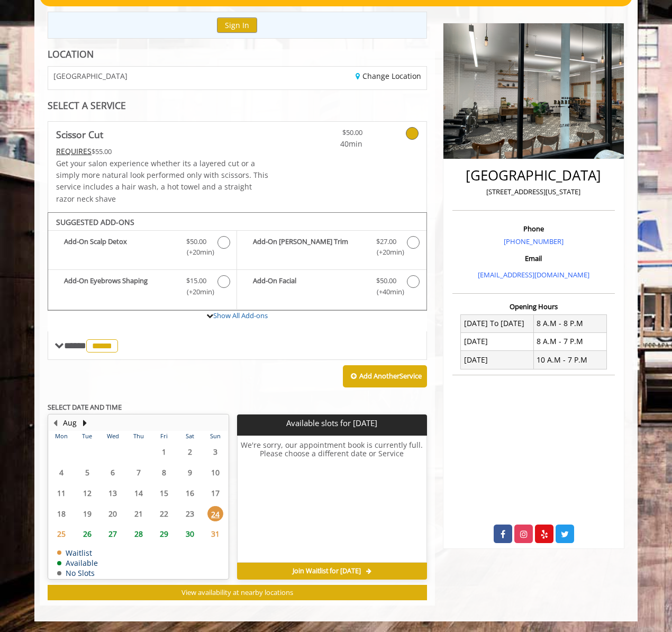 This screenshot has width=672, height=632. What do you see at coordinates (331, 144) in the screenshot?
I see `span: 40min` at bounding box center [331, 144].